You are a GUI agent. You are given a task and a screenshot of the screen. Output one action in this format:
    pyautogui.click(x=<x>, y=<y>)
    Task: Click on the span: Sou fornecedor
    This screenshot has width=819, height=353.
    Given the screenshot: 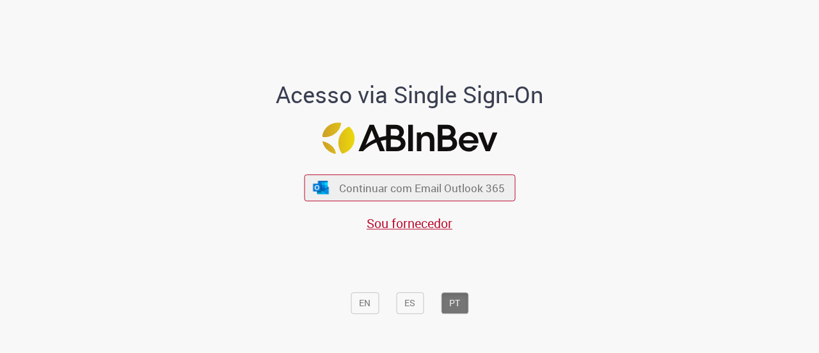 What is the action you would take?
    pyautogui.click(x=410, y=223)
    